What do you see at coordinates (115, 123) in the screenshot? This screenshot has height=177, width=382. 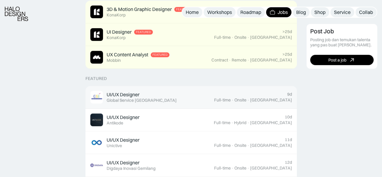 I see `div: Antikode` at bounding box center [115, 123].